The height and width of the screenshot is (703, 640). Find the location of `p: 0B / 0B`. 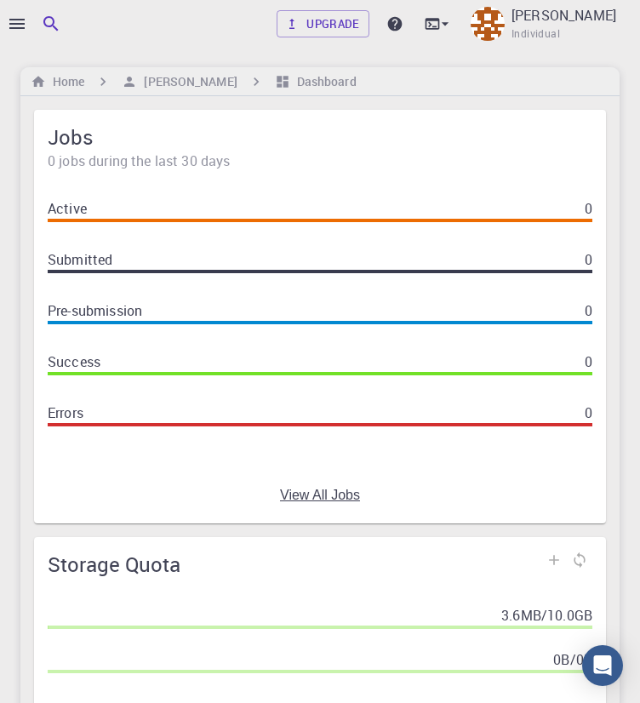

p: 0B / 0B is located at coordinates (573, 660).